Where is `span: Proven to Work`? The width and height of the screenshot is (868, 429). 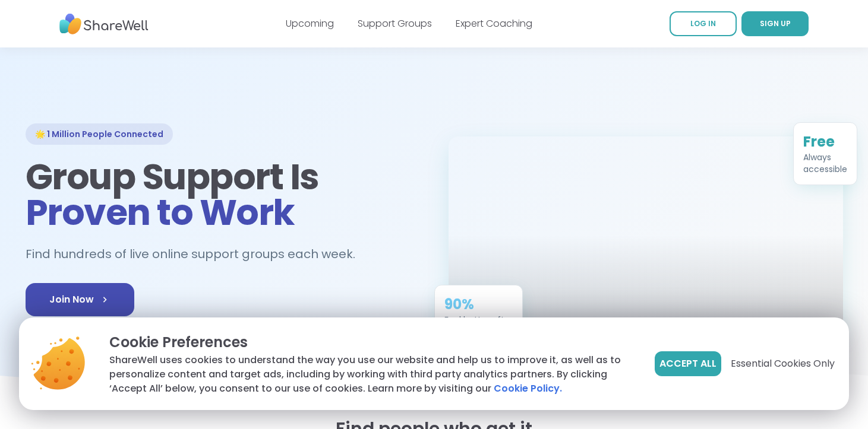
span: Proven to Work is located at coordinates (160, 212).